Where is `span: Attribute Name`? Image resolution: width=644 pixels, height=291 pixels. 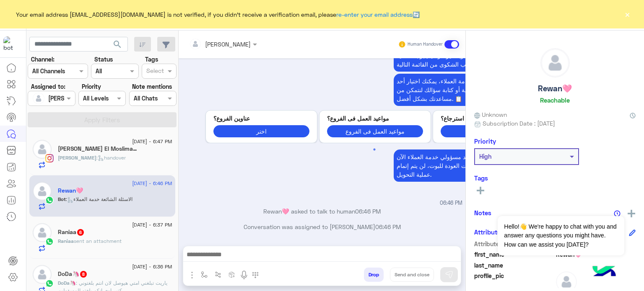
span: Attribute Name is located at coordinates (514, 244).